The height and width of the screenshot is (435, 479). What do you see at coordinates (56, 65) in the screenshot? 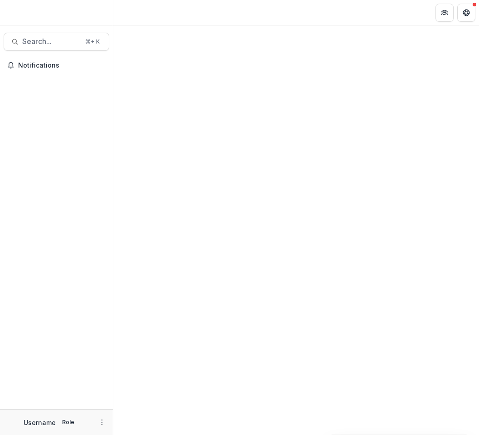
I see `button: Notifications` at bounding box center [56, 65].